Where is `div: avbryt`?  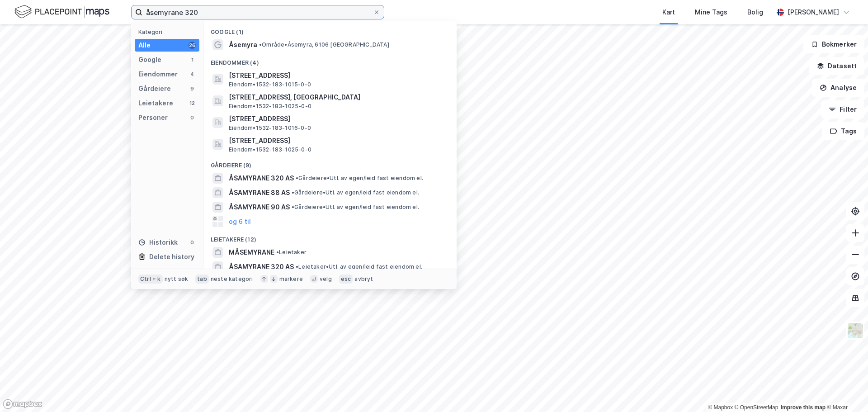 div: avbryt is located at coordinates (363, 279).